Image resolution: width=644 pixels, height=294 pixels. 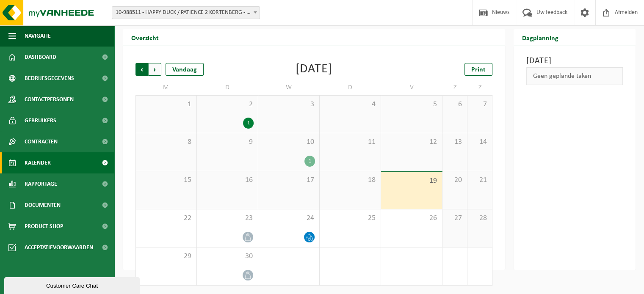 I want to click on span: 28, so click(x=480, y=219).